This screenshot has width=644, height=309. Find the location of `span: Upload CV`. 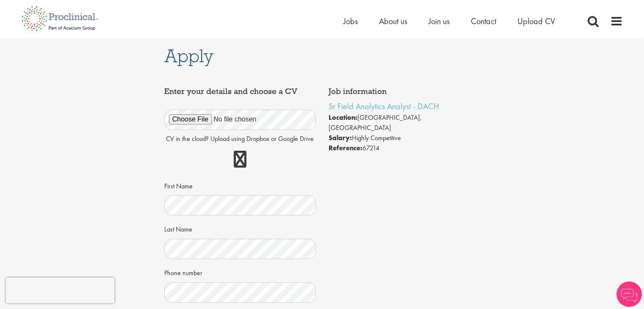

span: Upload CV is located at coordinates (536, 21).